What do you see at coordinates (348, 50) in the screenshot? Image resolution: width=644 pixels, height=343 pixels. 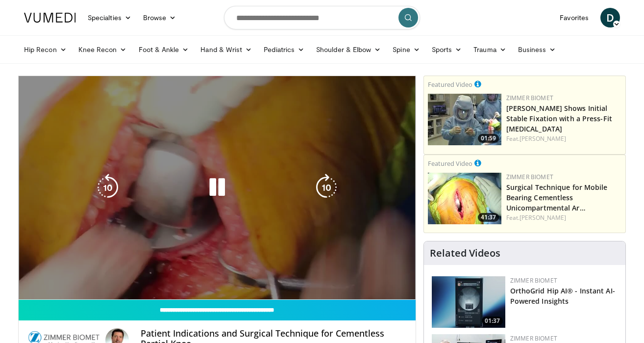 I see `a: Shoulder & Elbow` at bounding box center [348, 50].